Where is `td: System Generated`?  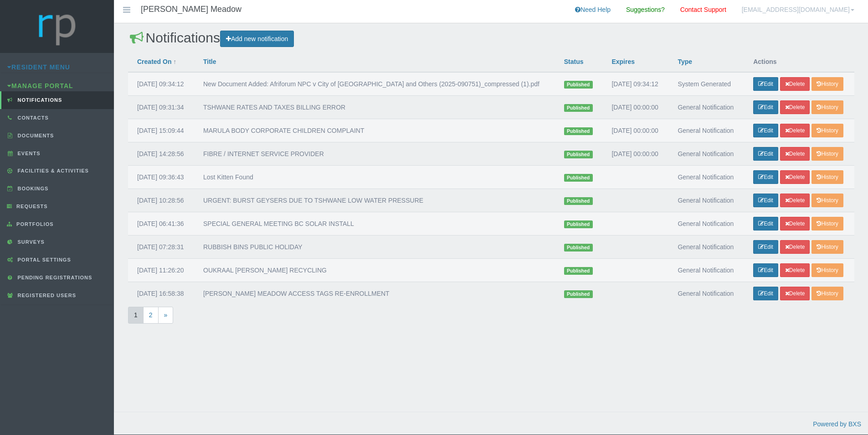
td: System Generated is located at coordinates (706, 84).